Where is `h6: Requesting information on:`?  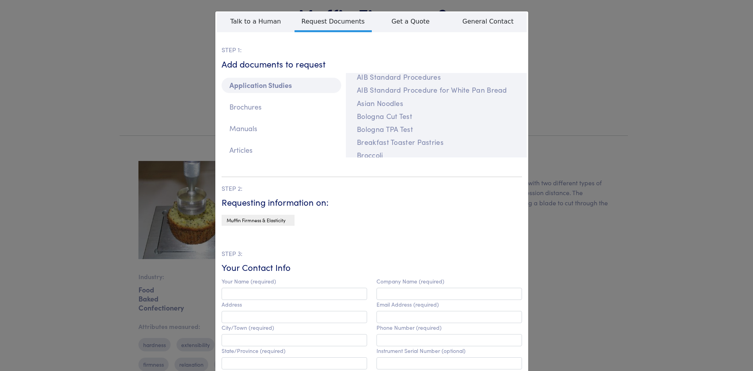 h6: Requesting information on: is located at coordinates (372, 202).